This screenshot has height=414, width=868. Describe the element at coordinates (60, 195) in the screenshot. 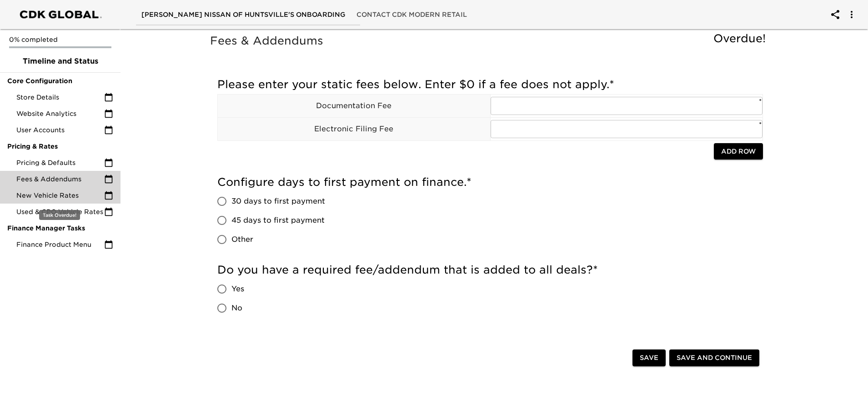

I see `span: New Vehicle Rates` at that location.